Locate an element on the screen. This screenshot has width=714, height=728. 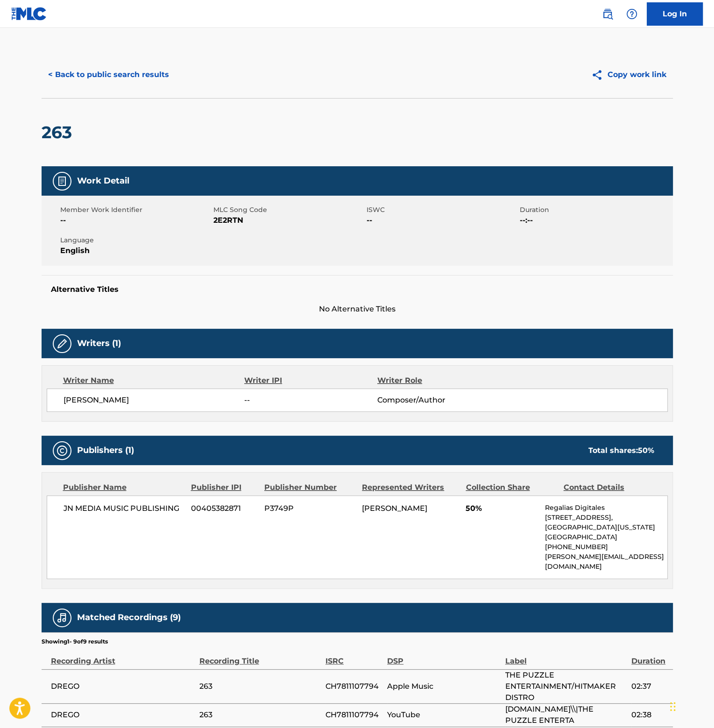
span: P3749P is located at coordinates (310, 508).